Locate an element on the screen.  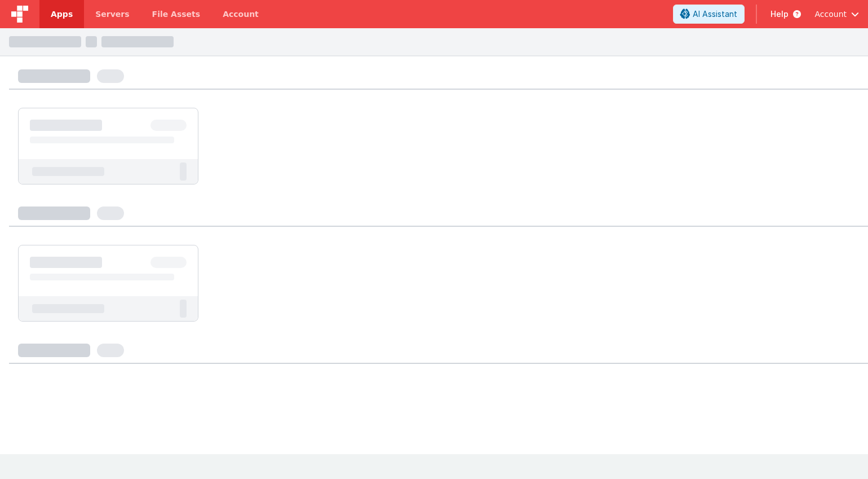
button: AI Assistant is located at coordinates (708, 14).